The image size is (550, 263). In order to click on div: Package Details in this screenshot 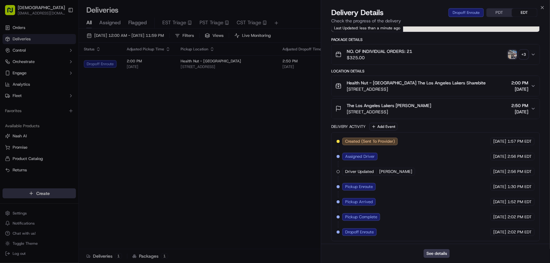, I will do `click(435, 40)`.